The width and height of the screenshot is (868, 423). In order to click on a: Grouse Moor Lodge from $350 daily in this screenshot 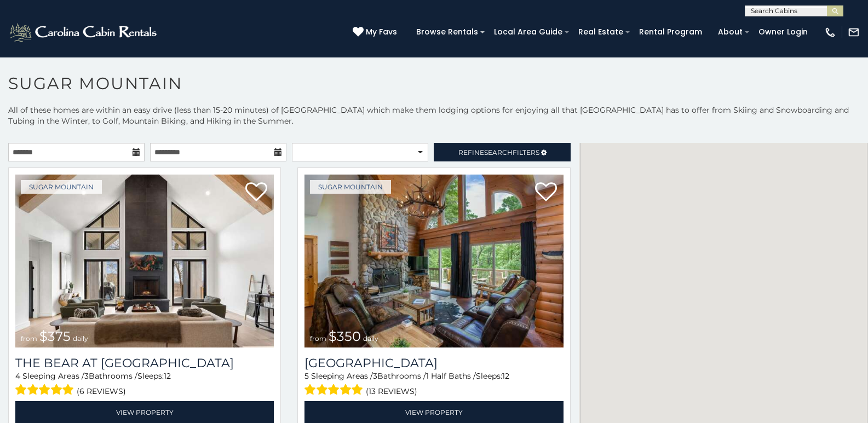, I will do `click(434, 261)`.